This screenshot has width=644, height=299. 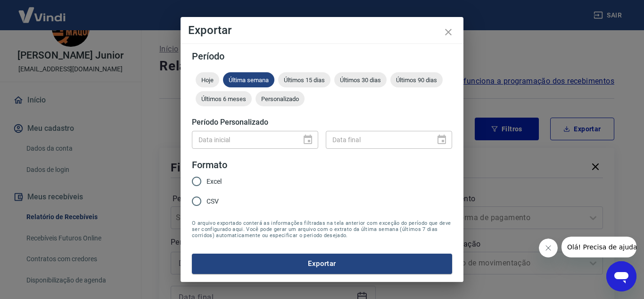 What do you see at coordinates (214, 182) in the screenshot?
I see `span: Excel` at bounding box center [214, 182].